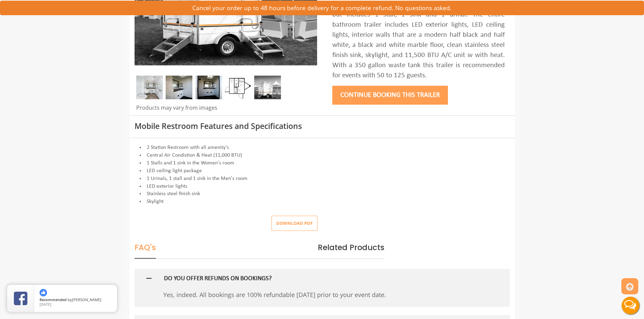  I want to click on img: DSC_0016_email, so click(179, 87).